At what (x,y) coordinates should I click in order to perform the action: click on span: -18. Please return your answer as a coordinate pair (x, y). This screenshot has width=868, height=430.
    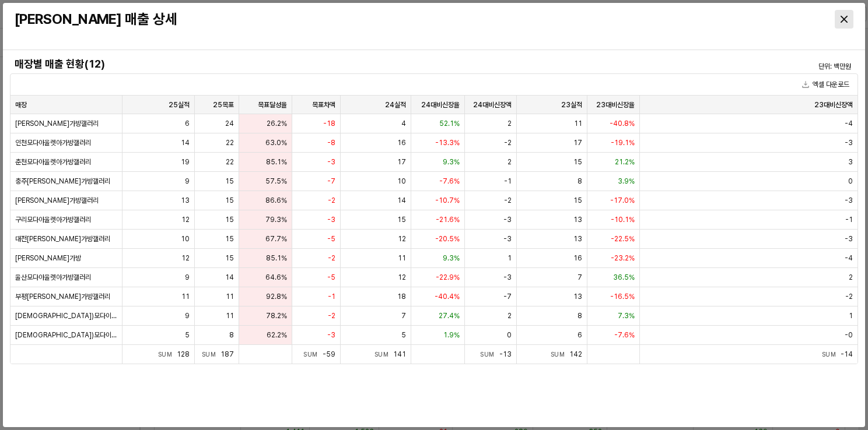
    Looking at the image, I should click on (329, 124).